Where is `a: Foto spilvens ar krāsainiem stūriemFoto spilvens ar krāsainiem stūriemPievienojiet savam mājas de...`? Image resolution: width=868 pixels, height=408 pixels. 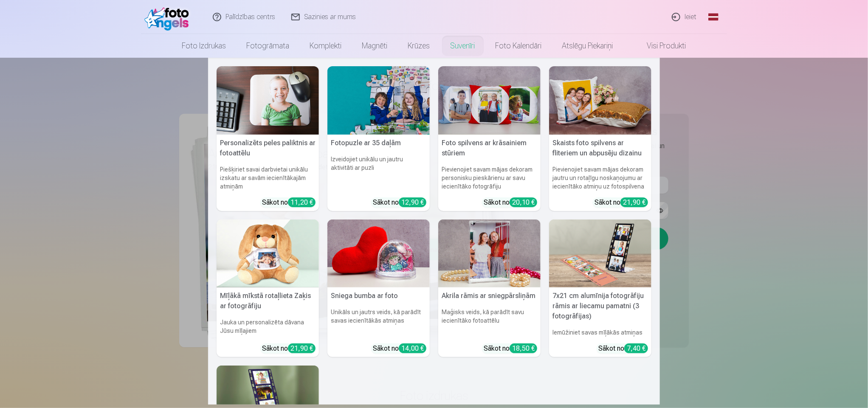 a: Foto spilvens ar krāsainiem stūriemFoto spilvens ar krāsainiem stūriemPievienojiet savam mājas de... is located at coordinates (489, 138).